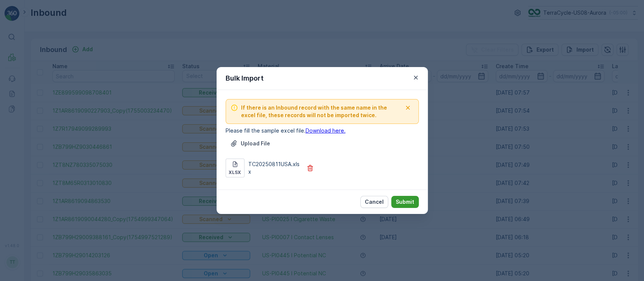 The image size is (644, 281). I want to click on p: xlsx, so click(234, 172).